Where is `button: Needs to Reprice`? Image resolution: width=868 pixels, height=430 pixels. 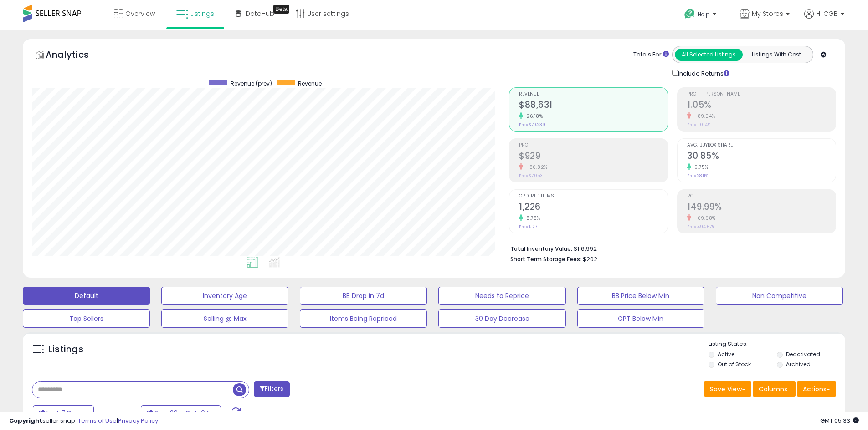
button: Needs to Reprice is located at coordinates (502, 296).